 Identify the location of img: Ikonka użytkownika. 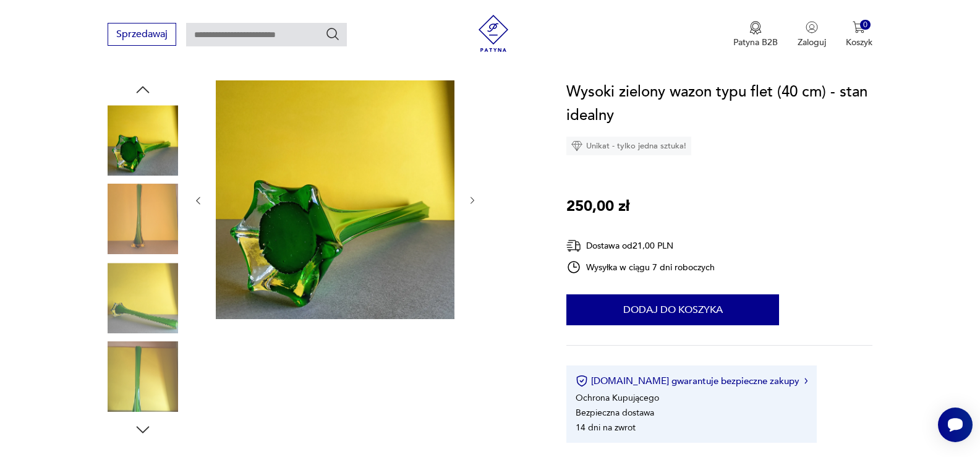
(812, 27).